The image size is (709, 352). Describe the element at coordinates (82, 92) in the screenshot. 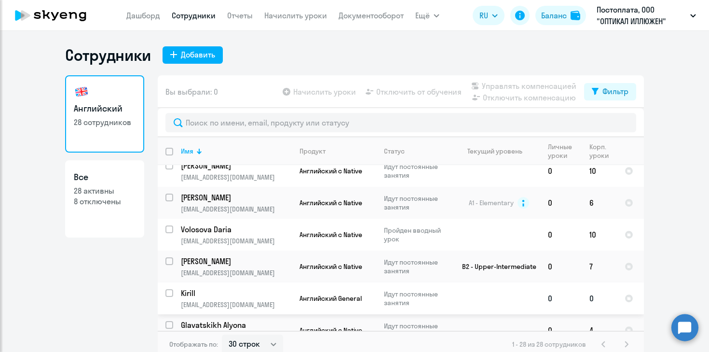

I see `img: english` at that location.